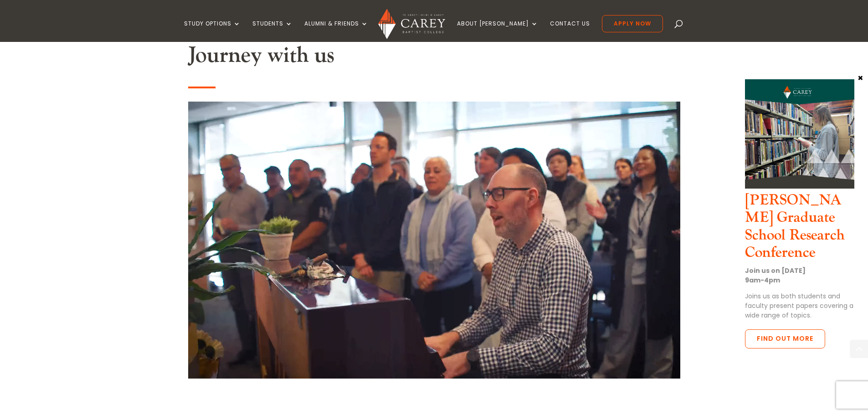 Image resolution: width=868 pixels, height=415 pixels. What do you see at coordinates (434, 58) in the screenshot?
I see `h2: Journey with us` at bounding box center [434, 58].